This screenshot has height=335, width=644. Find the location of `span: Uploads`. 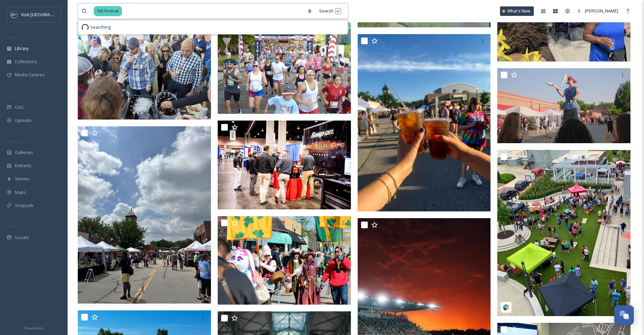

span: Uploads is located at coordinates (23, 120).